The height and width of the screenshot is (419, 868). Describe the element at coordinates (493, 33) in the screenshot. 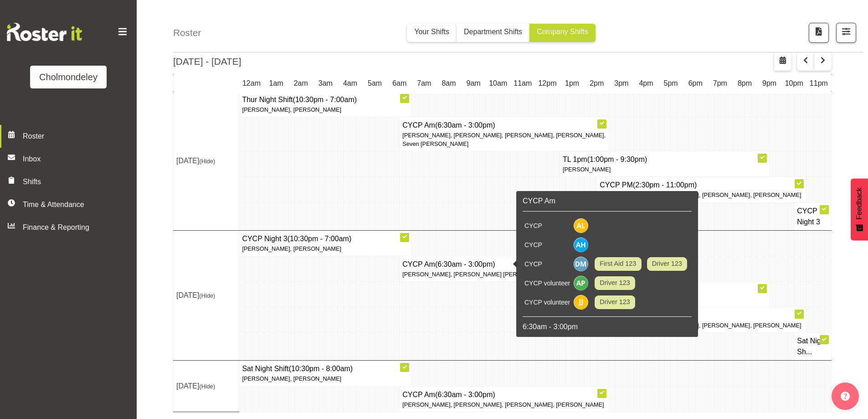

I see `button: Department Shifts` at that location.